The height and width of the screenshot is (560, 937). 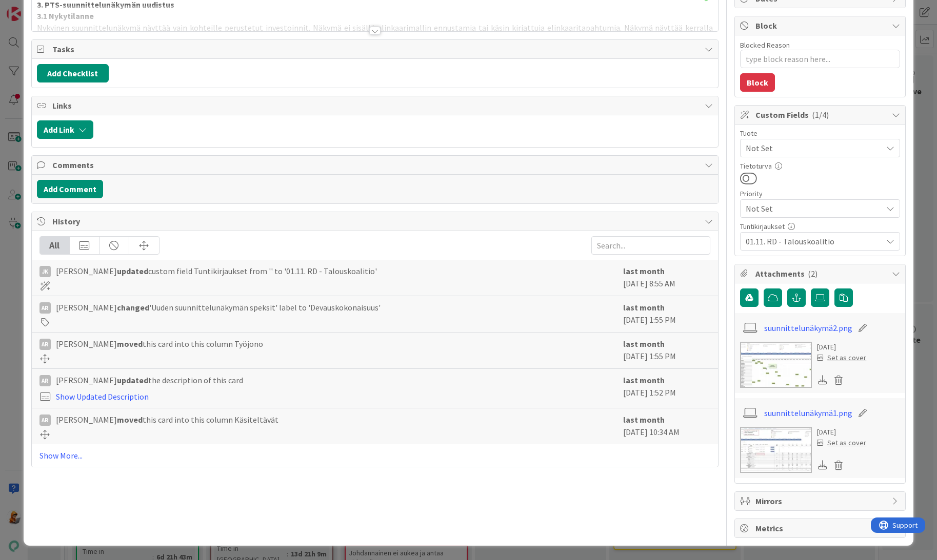 I want to click on b: changed, so click(x=133, y=308).